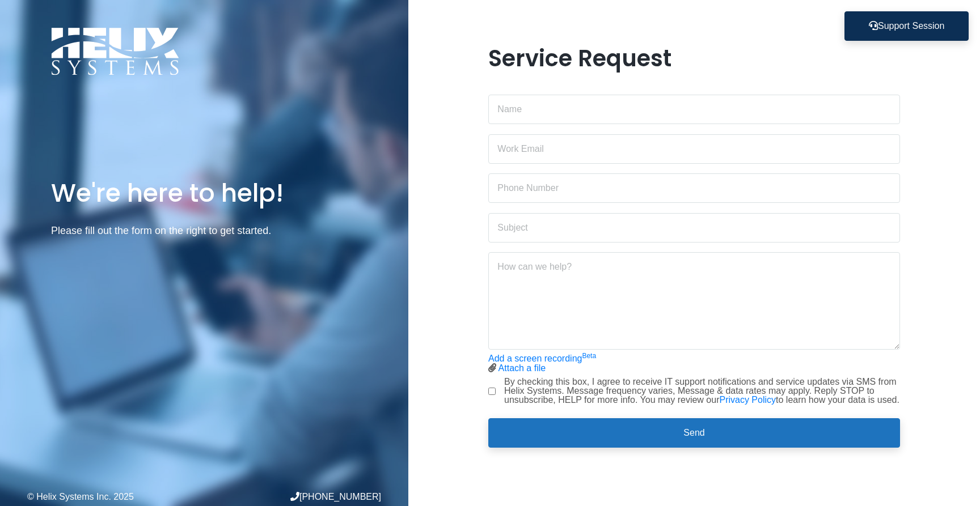 The width and height of the screenshot is (980, 506). What do you see at coordinates (522, 368) in the screenshot?
I see `a: Attach a file` at bounding box center [522, 368].